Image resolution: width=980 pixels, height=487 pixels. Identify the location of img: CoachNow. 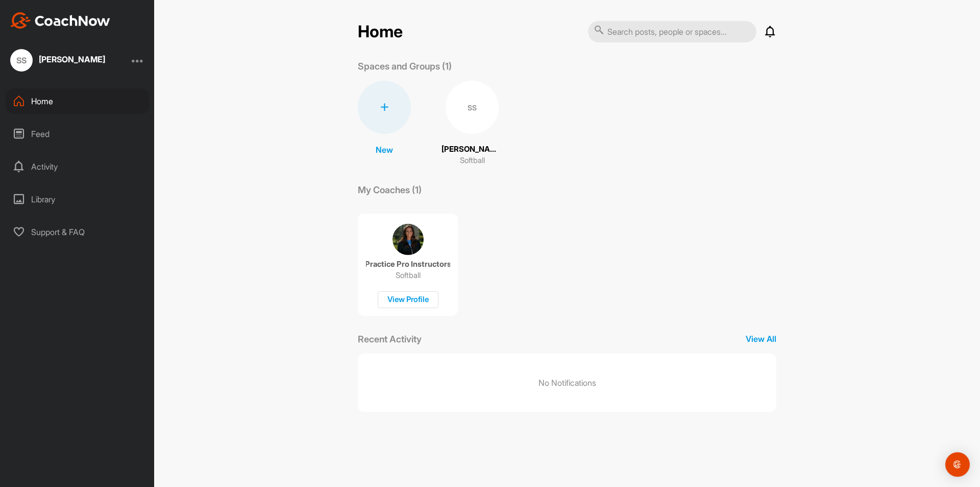
(61, 21).